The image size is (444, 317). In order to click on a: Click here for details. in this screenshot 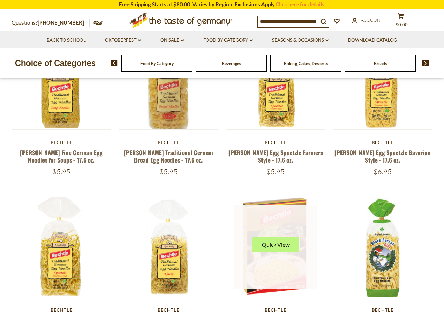, I will do `click(300, 4)`.